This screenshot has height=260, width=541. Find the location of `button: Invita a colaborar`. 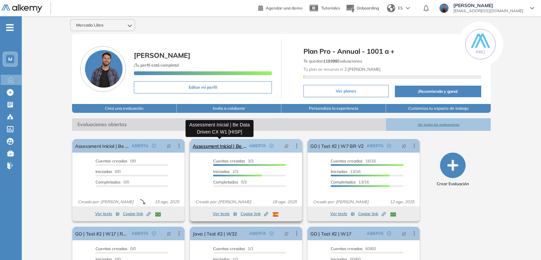

button: Invita a colaborar is located at coordinates (229, 108).